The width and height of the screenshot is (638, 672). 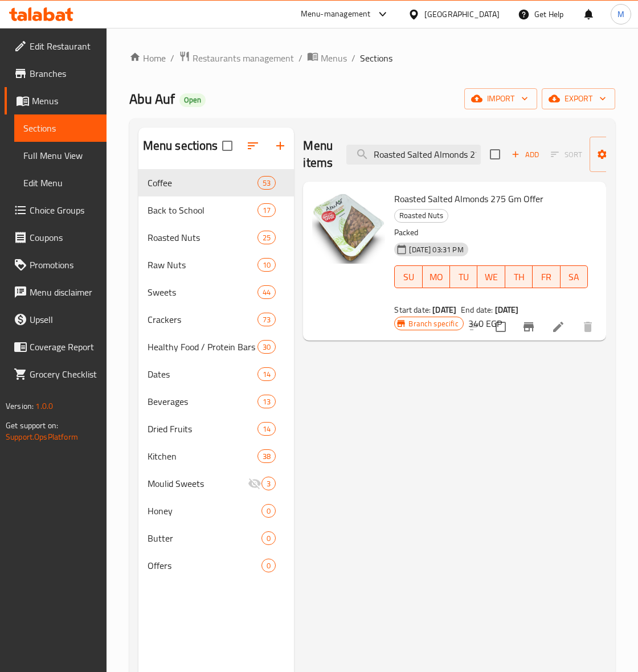 I want to click on span: Dried Fruits, so click(x=202, y=429).